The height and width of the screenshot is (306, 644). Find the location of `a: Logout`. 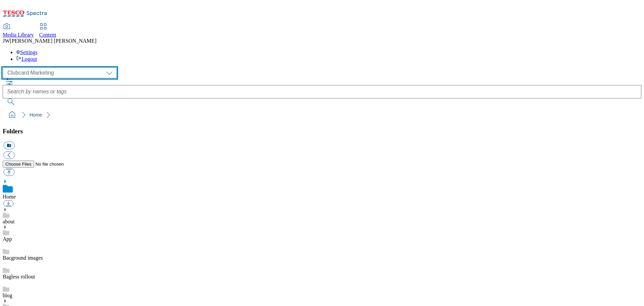

a: Logout is located at coordinates (27, 59).